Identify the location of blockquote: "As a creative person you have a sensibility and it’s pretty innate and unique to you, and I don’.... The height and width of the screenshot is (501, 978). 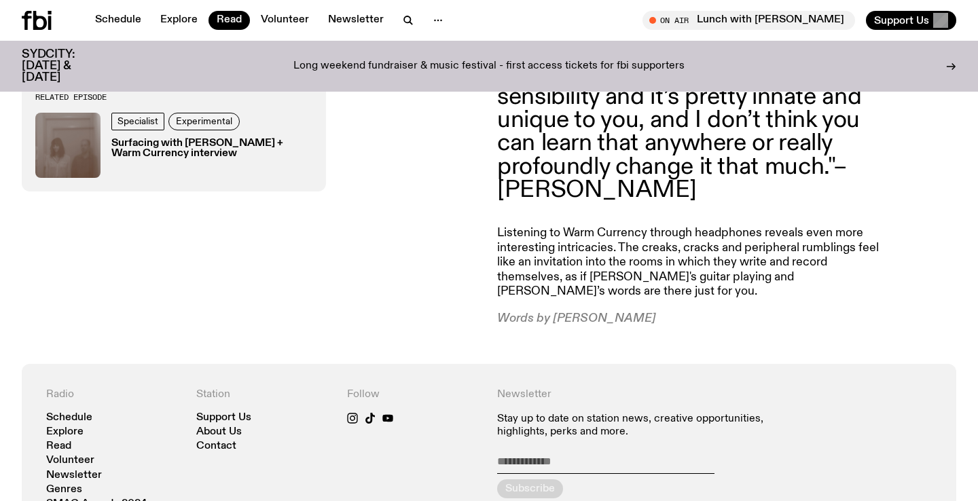
(692, 132).